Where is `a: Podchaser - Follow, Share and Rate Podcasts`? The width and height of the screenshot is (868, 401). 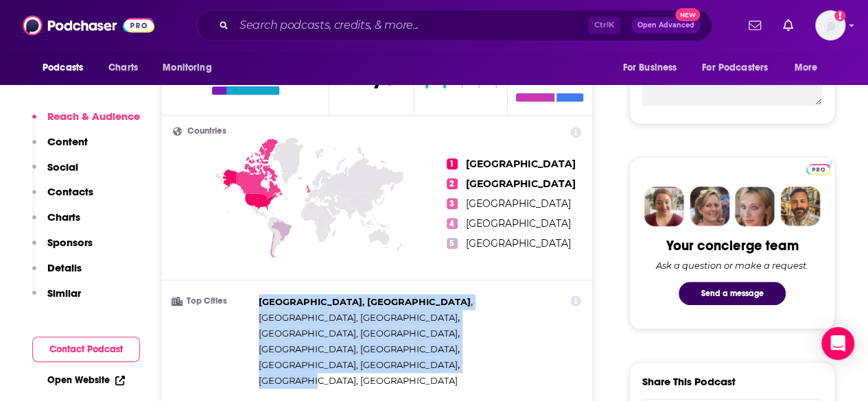 a: Podchaser - Follow, Share and Rate Podcasts is located at coordinates (89, 25).